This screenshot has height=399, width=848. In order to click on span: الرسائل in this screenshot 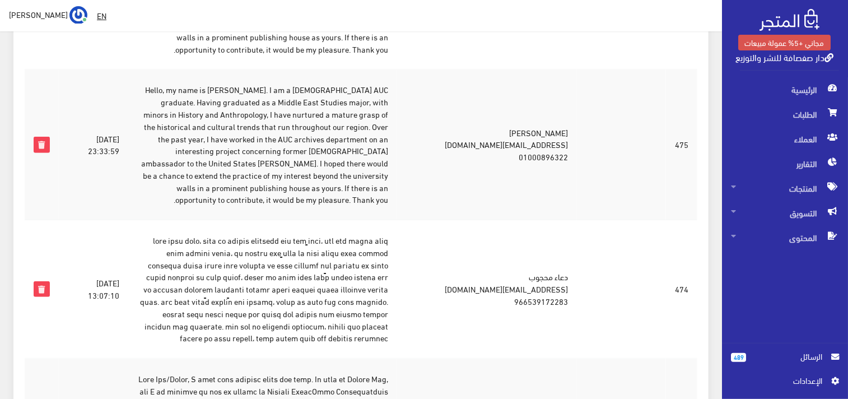, I will do `click(789, 356)`.